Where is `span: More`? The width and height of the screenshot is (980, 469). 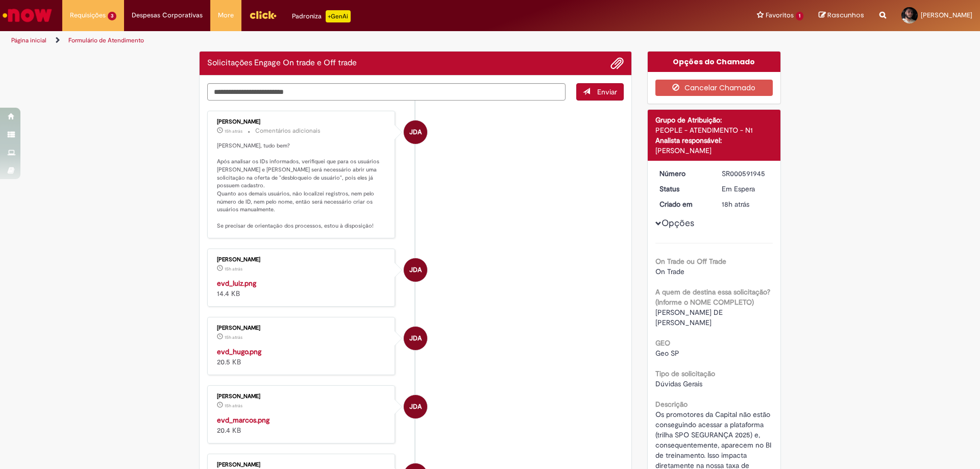
span: More is located at coordinates (226, 16).